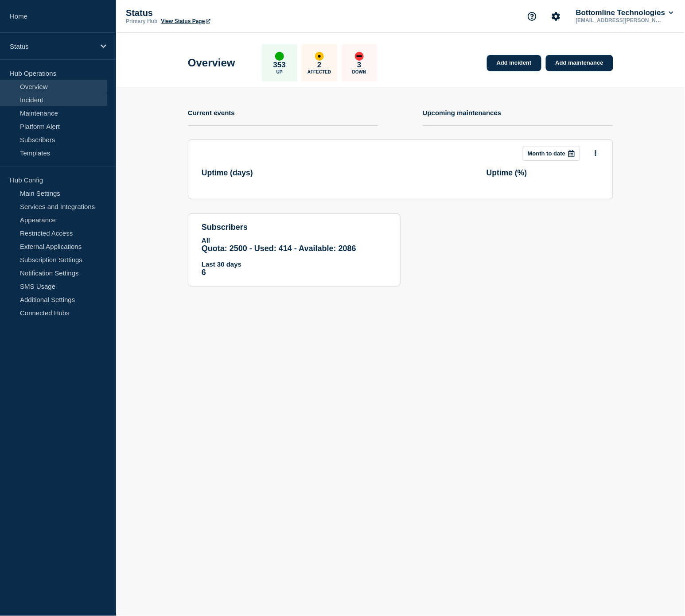 Image resolution: width=685 pixels, height=616 pixels. Describe the element at coordinates (280, 56) in the screenshot. I see `div: up` at that location.